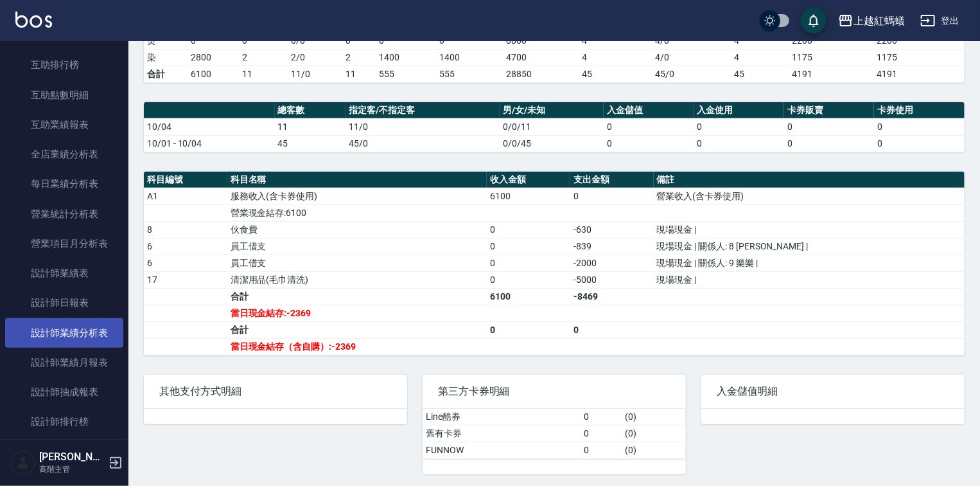  What do you see at coordinates (210, 143) in the screenshot?
I see `td: 10/01 - 10/04` at bounding box center [210, 143].